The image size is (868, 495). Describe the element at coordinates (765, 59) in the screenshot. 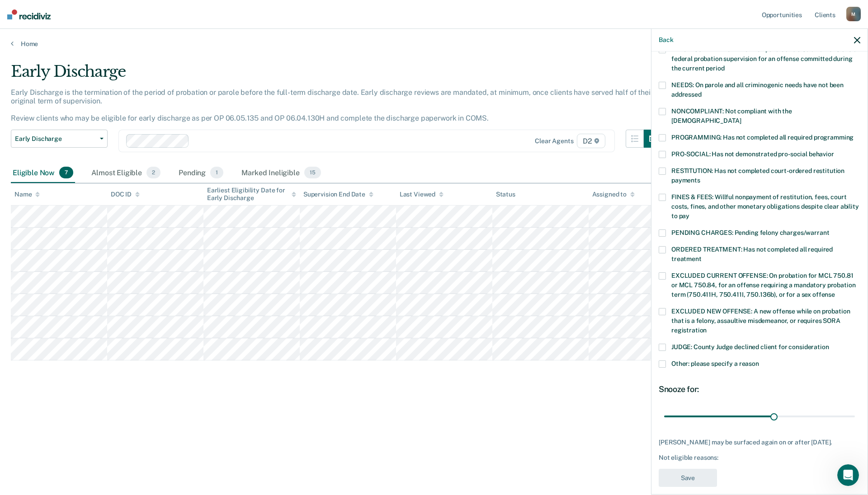

I see `span: FELONY/STATE PROBATION: On parole and also on other state or federal probation supervision for an...` at that location.